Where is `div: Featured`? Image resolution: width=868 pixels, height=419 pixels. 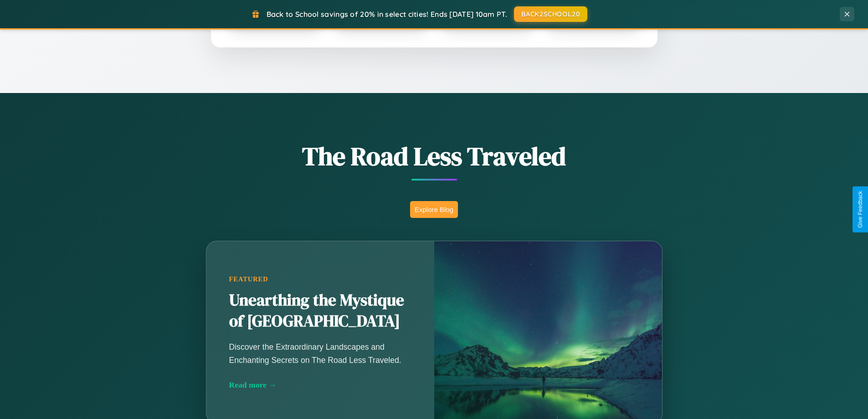 div: Featured is located at coordinates (320, 279).